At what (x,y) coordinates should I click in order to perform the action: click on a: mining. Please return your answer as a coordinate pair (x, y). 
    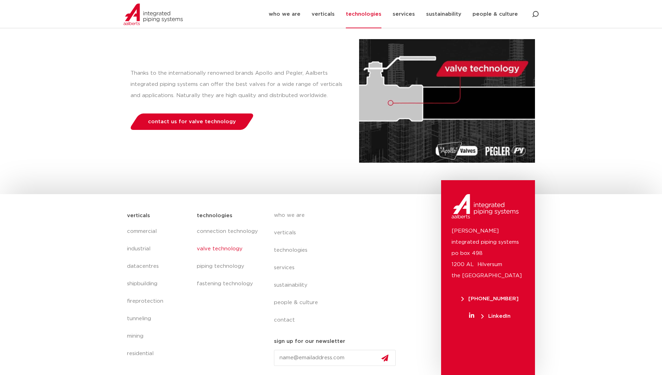
    Looking at the image, I should click on (158, 336).